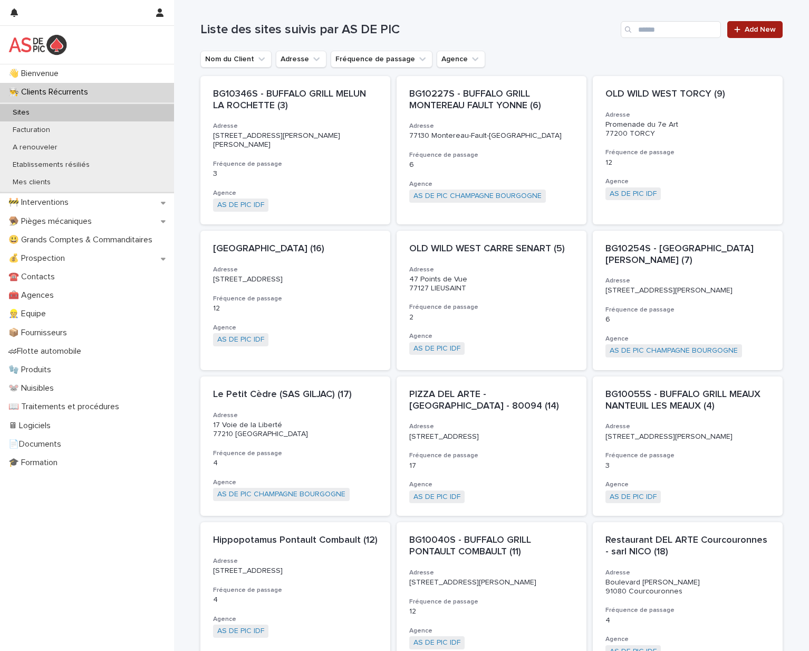 This screenshot has height=651, width=809. What do you see at coordinates (37, 45) in the screenshot?
I see `img: yKcqic14S0S6KrLdrqO6` at bounding box center [37, 45].